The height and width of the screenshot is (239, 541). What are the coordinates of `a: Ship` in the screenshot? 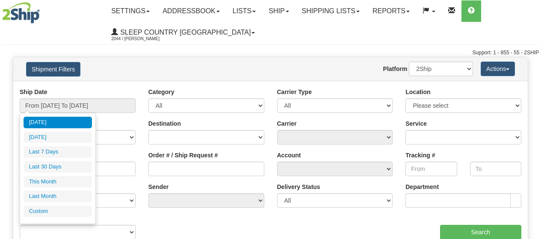 It's located at (278, 11).